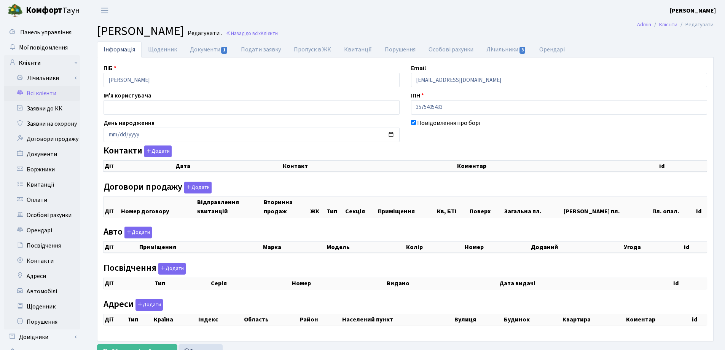 This screenshot has width=725, height=350. Describe the element at coordinates (312, 49) in the screenshot. I see `a: Пропуск в ЖК` at that location.